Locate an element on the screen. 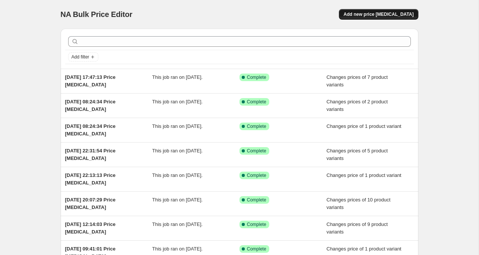 This screenshot has height=255, width=479. button: Add filter is located at coordinates (83, 57).